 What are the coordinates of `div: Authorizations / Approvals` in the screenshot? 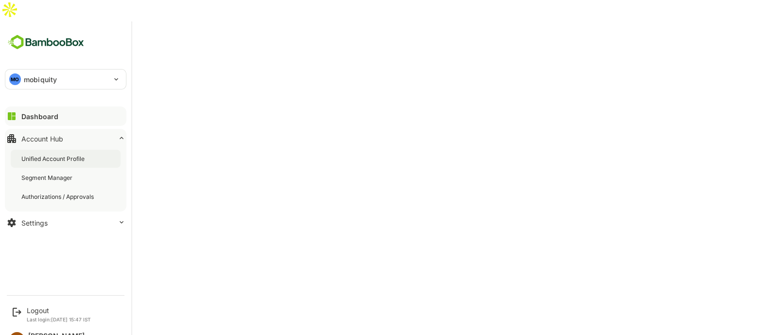 It's located at (58, 197).